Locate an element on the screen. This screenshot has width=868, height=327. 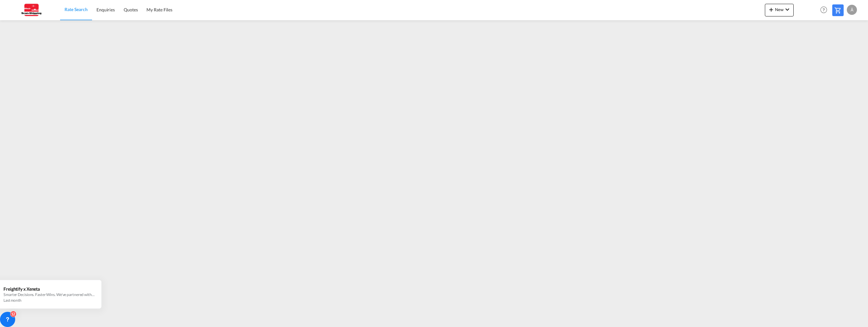
span: Enquiries is located at coordinates (106, 9).